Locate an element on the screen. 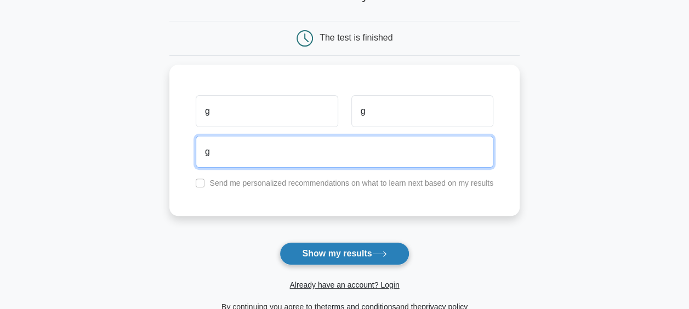 This screenshot has height=309, width=689. input: Email is located at coordinates (344, 152).